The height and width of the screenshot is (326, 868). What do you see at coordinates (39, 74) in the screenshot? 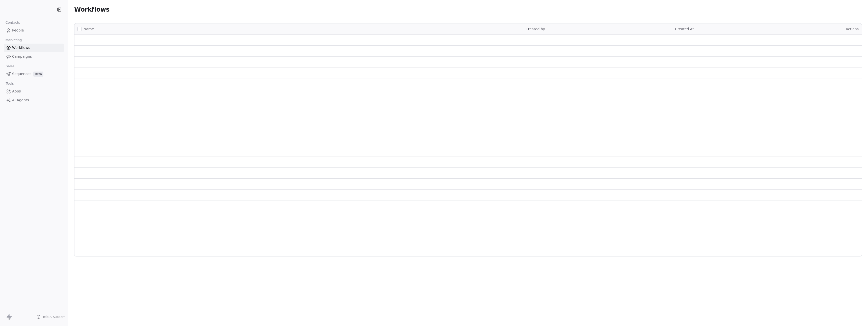
I see `span: Beta` at bounding box center [39, 74].